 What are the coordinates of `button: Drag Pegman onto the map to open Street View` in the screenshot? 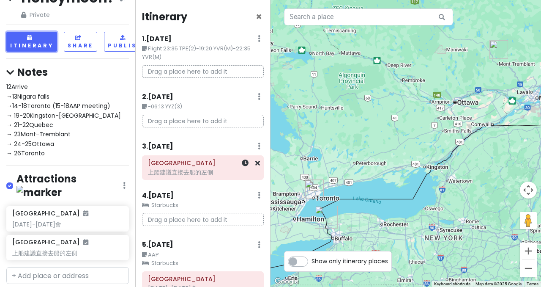 It's located at (529, 220).